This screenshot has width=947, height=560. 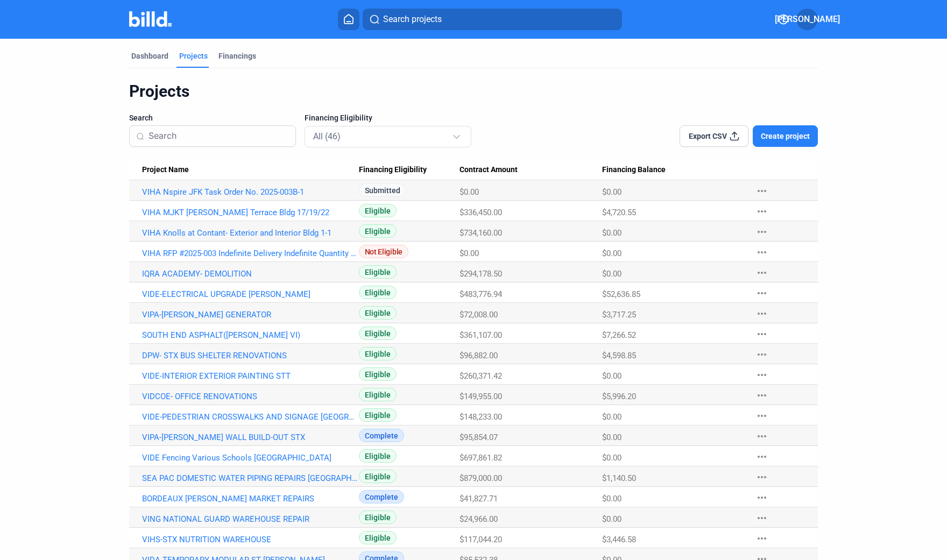 I want to click on div: Contract Amount, so click(x=531, y=170).